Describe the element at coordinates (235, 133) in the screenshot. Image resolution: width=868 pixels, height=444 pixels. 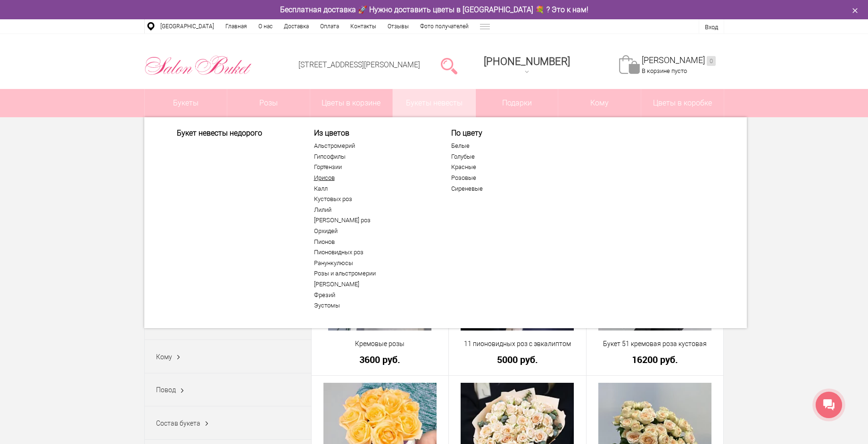
I see `a: Букет невесты недорого` at that location.